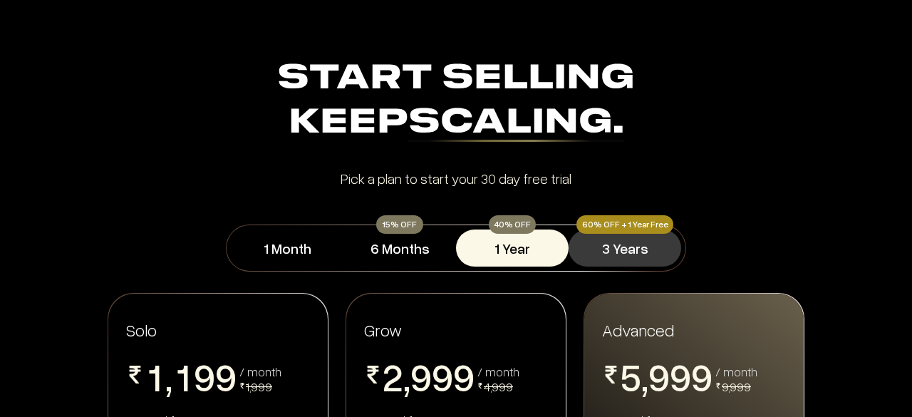 The image size is (912, 417). I want to click on div: 60% OFF + 1 Year Free, so click(625, 225).